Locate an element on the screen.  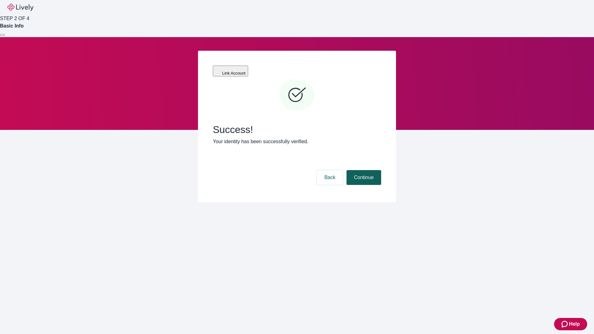
img: Lively is located at coordinates (20, 7).